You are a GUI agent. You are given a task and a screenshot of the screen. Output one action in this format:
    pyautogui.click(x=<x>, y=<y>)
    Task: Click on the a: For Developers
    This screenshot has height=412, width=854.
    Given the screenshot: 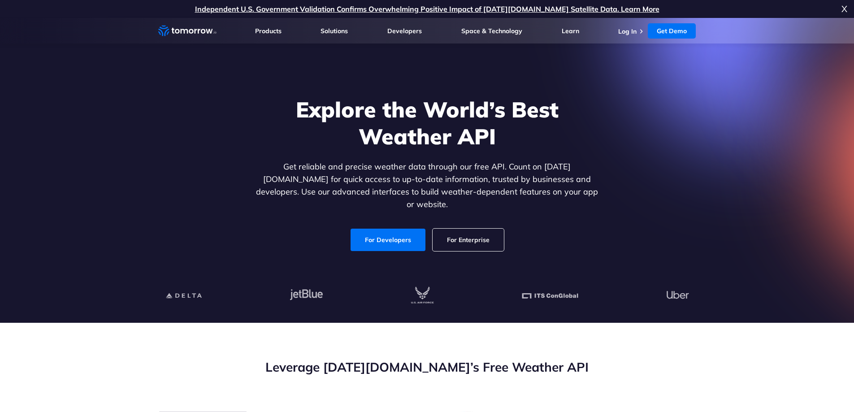 What is the action you would take?
    pyautogui.click(x=388, y=240)
    